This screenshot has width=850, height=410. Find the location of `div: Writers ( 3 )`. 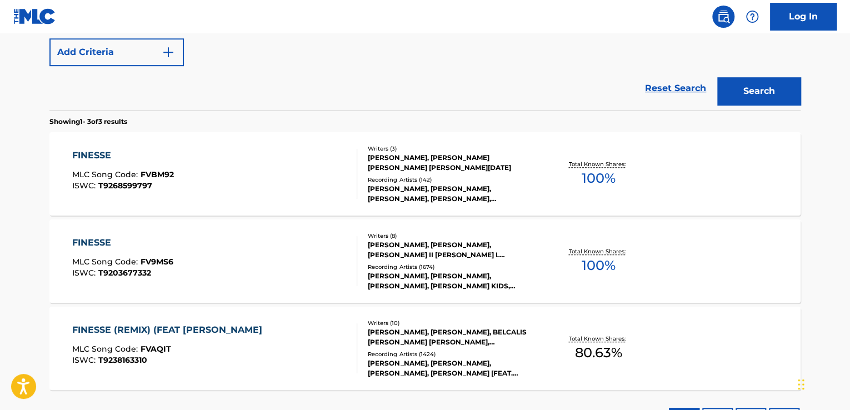

div: Writers ( 3 ) is located at coordinates (452, 148).